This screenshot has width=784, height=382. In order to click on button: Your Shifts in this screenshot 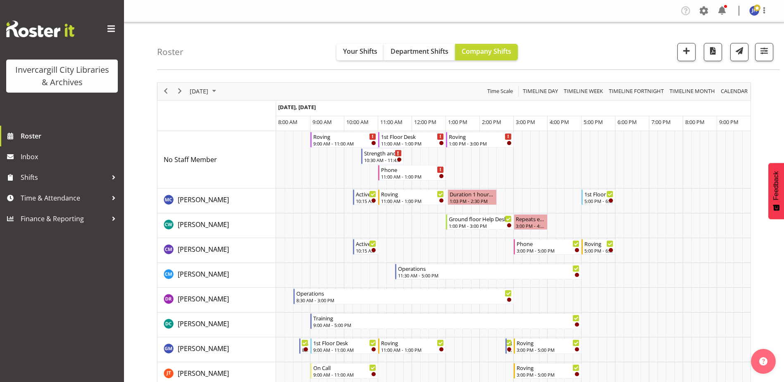, I will do `click(360, 52)`.